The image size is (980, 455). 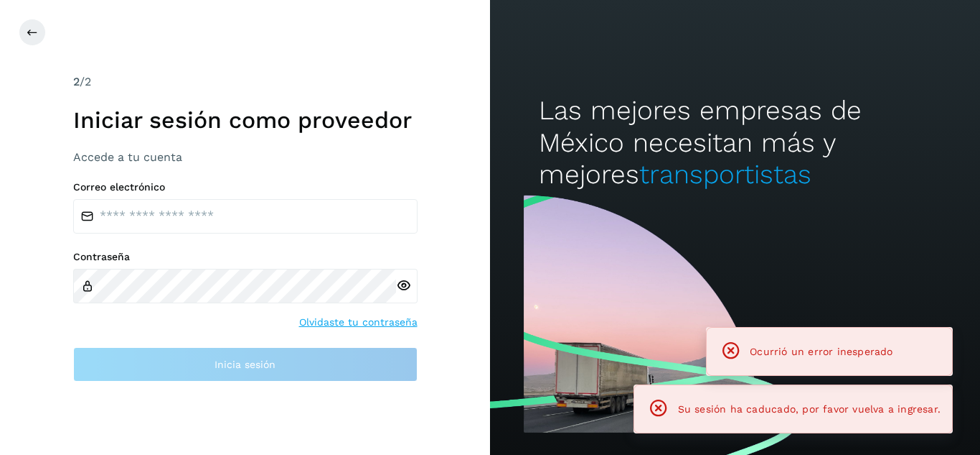 I want to click on h1: Iniciar sesión como proveedor, so click(x=245, y=120).